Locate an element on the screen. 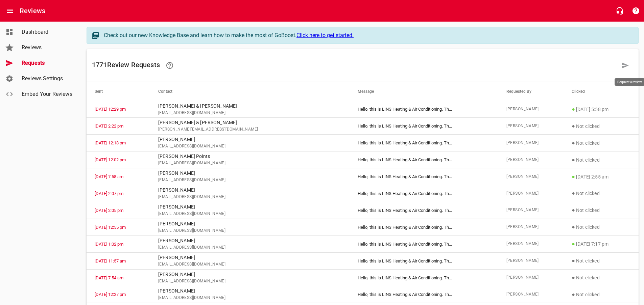 The image size is (644, 305). a: Learn how requesting reviews can improve your online presence is located at coordinates (170, 65).